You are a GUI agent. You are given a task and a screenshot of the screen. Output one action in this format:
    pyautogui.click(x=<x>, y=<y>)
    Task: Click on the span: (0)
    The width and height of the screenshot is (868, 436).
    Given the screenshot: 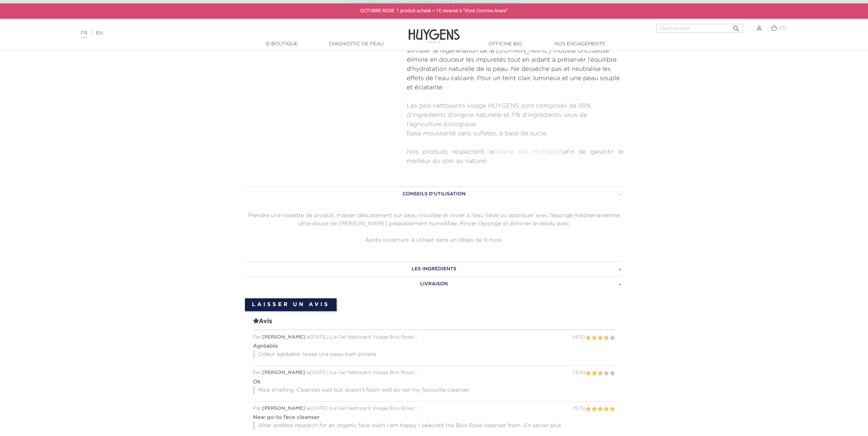 What is the action you would take?
    pyautogui.click(x=782, y=28)
    